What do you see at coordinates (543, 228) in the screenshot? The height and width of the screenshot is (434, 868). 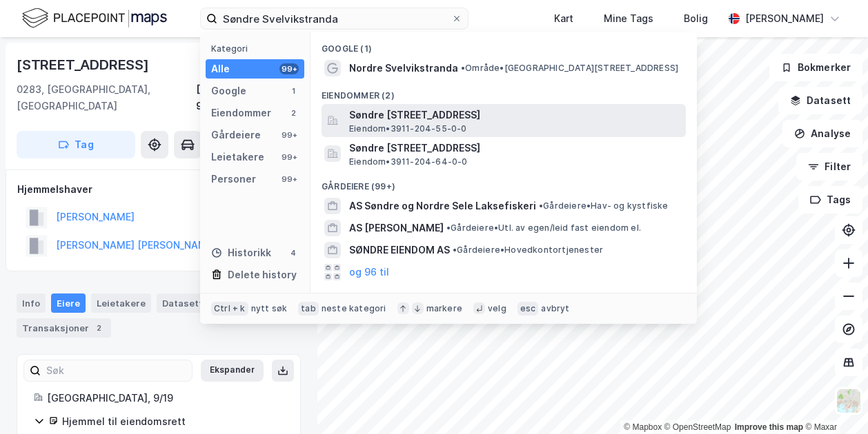 I see `span: Gårdeiere • Utl. av egen/leid fast eiendom el.` at bounding box center [543, 228].